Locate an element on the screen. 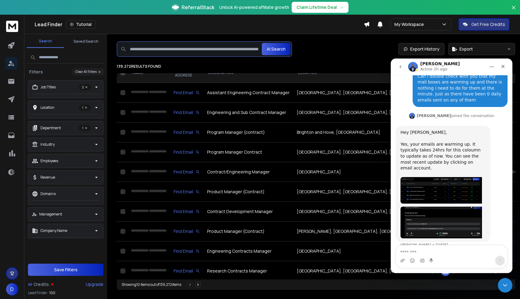  td: Contract/Engineering Manager is located at coordinates (248, 172).